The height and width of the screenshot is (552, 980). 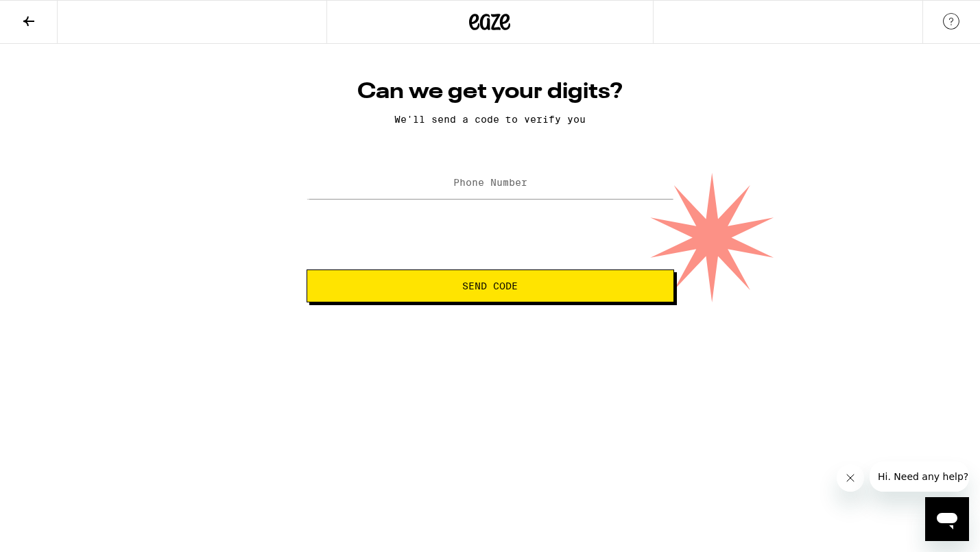 I want to click on p: We'll send a code to verify you, so click(x=490, y=119).